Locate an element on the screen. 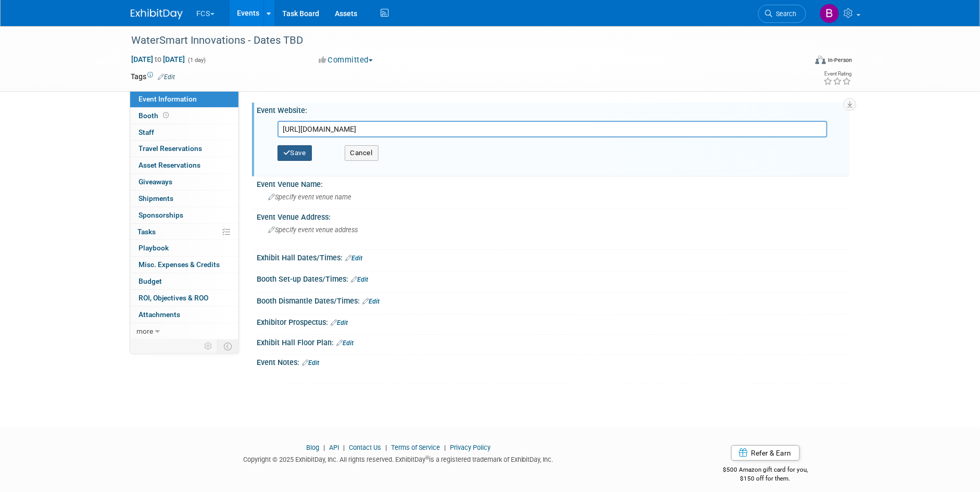  div: $150 off for them. is located at coordinates (765, 479).